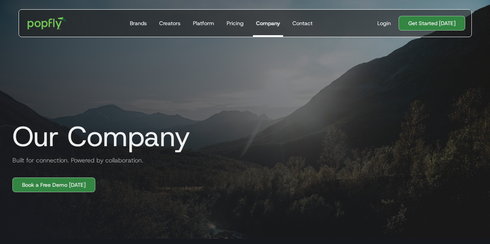 The height and width of the screenshot is (244, 490). I want to click on a: Creators, so click(170, 23).